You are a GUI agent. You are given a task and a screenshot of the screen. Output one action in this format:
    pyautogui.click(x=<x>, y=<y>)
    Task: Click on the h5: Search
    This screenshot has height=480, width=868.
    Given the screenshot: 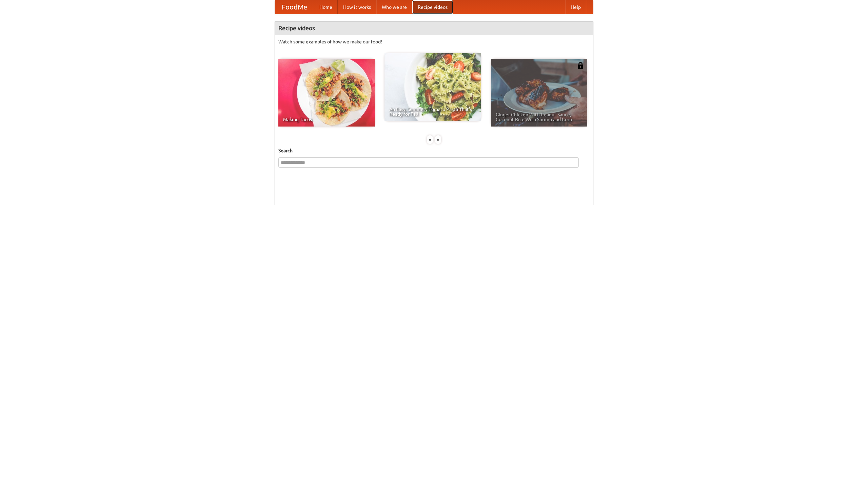 What is the action you would take?
    pyautogui.click(x=434, y=150)
    